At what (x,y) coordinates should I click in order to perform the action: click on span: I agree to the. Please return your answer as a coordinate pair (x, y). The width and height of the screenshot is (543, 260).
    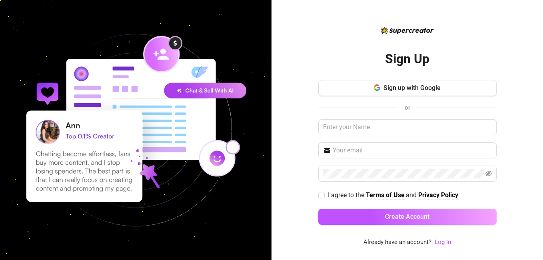
    Looking at the image, I should click on (347, 195).